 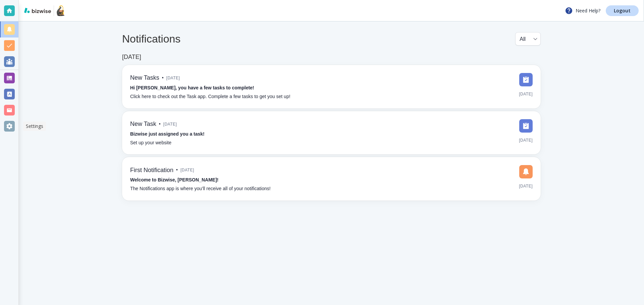 What do you see at coordinates (143, 124) in the screenshot?
I see `h6: New Task` at bounding box center [143, 124].